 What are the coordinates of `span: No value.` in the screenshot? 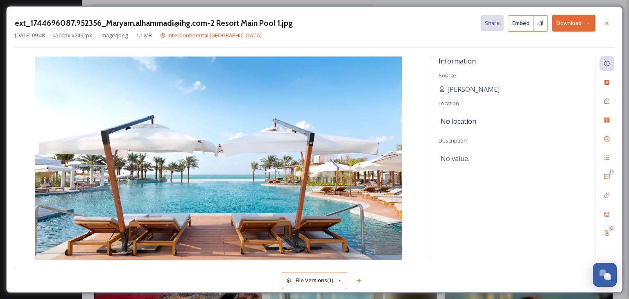 It's located at (455, 158).